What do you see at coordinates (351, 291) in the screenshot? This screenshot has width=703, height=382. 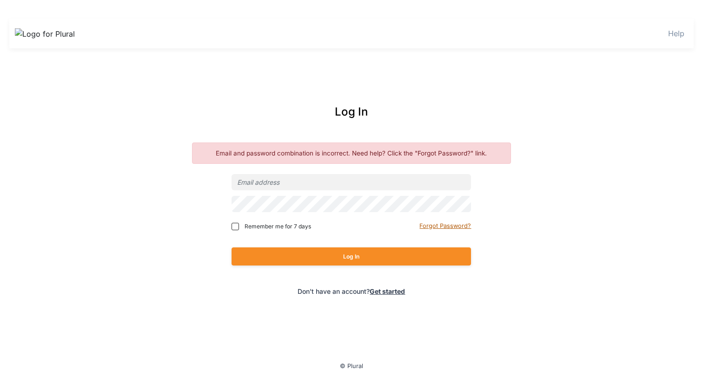 I see `div: Don't have an account?` at bounding box center [351, 291].